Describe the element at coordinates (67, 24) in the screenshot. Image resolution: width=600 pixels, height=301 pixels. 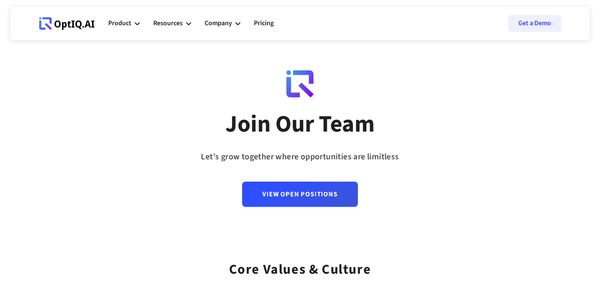
I see `a: Webflow Homepage` at that location.